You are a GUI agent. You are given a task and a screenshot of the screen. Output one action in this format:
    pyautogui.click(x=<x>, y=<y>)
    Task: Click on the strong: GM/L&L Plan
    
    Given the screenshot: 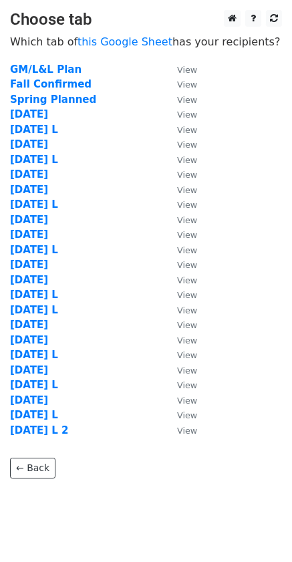 What is the action you would take?
    pyautogui.click(x=45, y=70)
    